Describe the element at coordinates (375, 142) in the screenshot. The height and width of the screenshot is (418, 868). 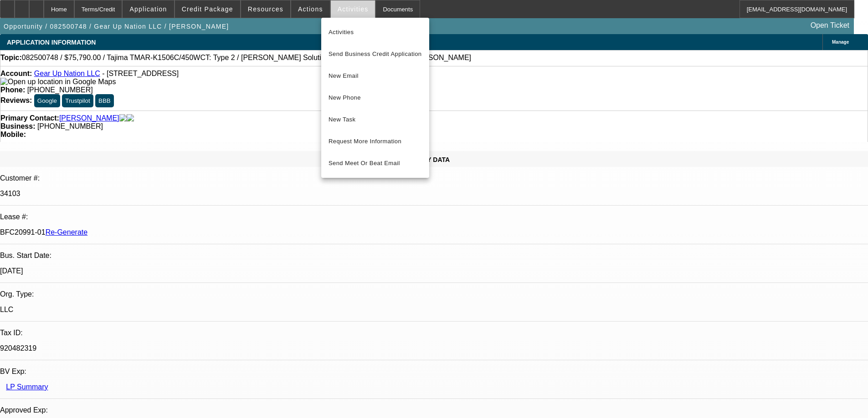
I see `span: Request More Information` at that location.